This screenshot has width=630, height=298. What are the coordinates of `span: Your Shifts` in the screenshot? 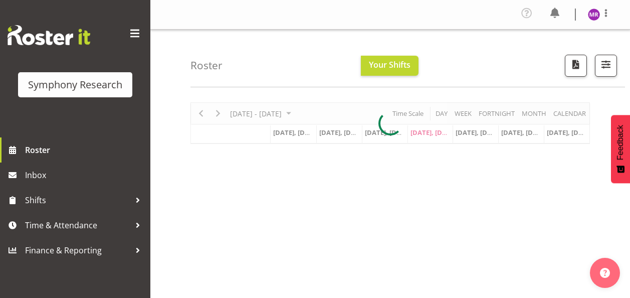 It's located at (390, 65).